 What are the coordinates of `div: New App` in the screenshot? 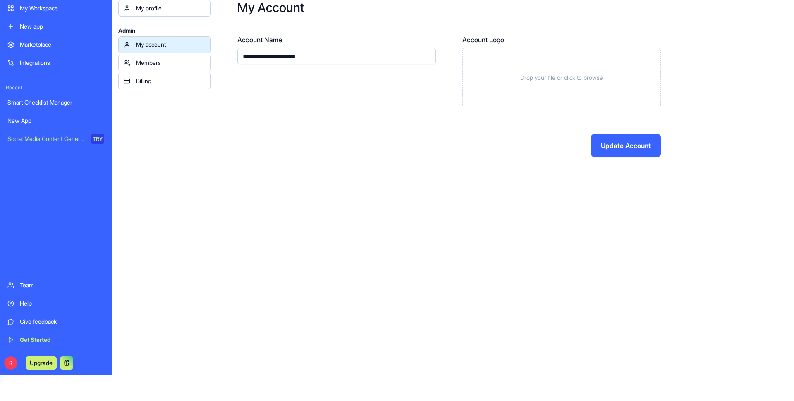 It's located at (56, 121).